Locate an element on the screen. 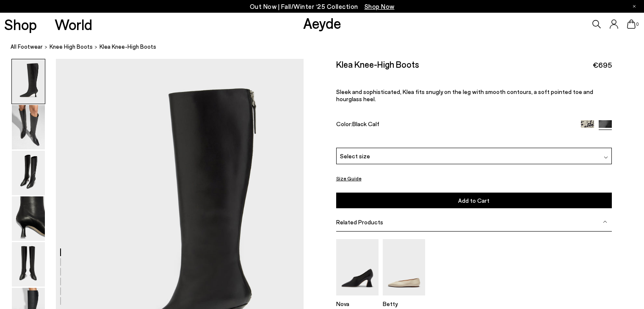 This screenshot has width=644, height=309. div: Color: is located at coordinates (454, 125).